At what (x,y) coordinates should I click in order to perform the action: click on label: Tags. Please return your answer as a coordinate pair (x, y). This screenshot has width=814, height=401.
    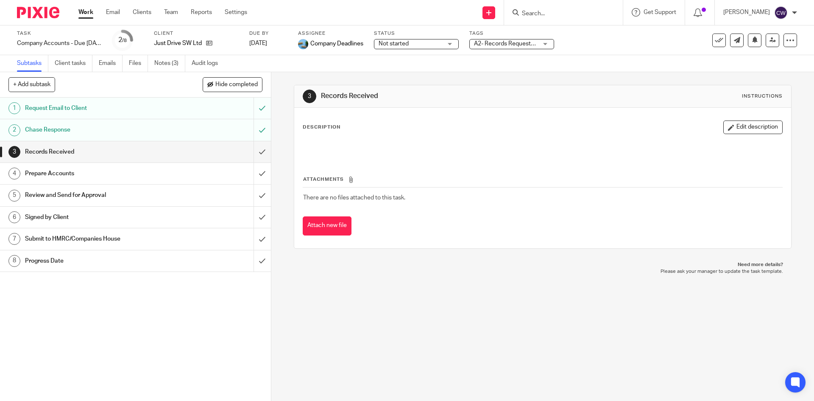
    Looking at the image, I should click on (512, 33).